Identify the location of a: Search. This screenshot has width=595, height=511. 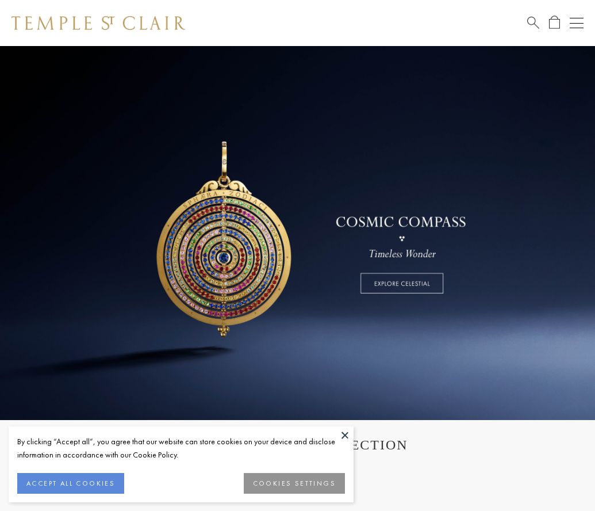
(533, 22).